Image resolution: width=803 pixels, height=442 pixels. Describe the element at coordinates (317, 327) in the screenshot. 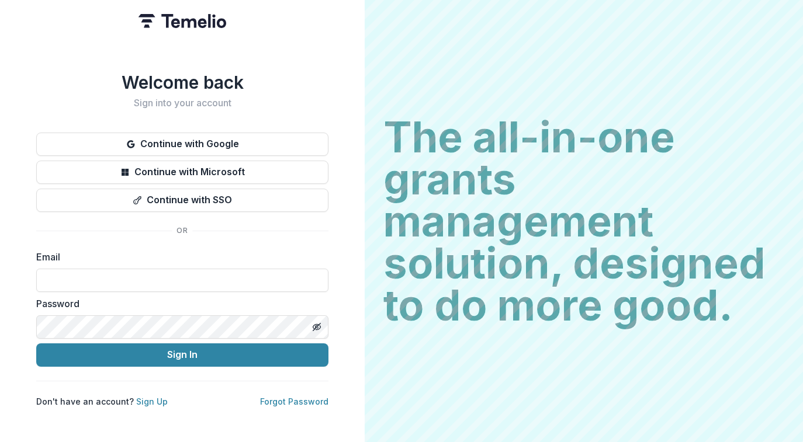

I see `button: Toggle password visibility` at that location.